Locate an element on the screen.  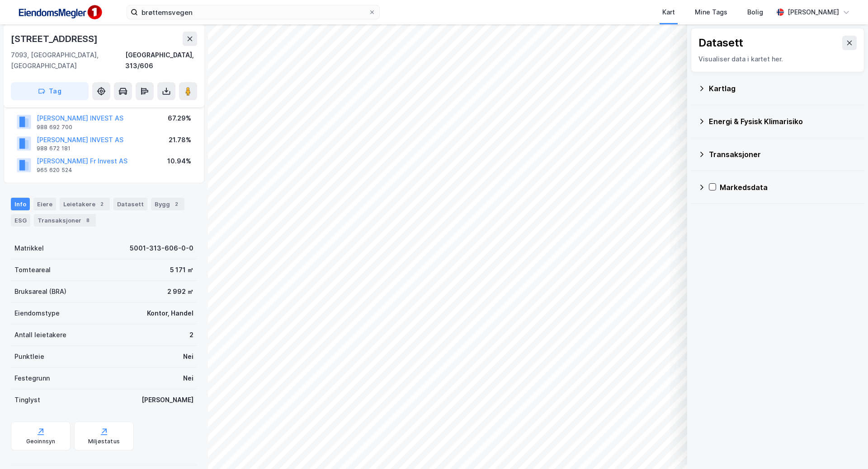
div: Visualiser data i kartet her. is located at coordinates (778, 59).